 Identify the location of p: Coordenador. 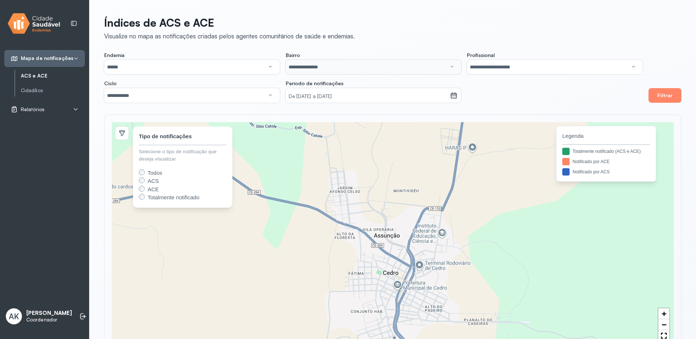
(49, 320).